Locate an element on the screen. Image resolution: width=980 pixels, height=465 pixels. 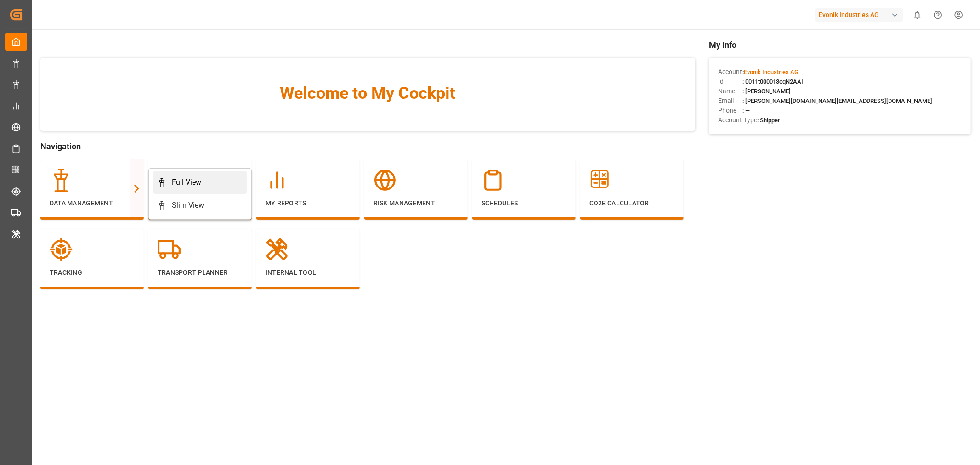
span: Account is located at coordinates (730, 72).